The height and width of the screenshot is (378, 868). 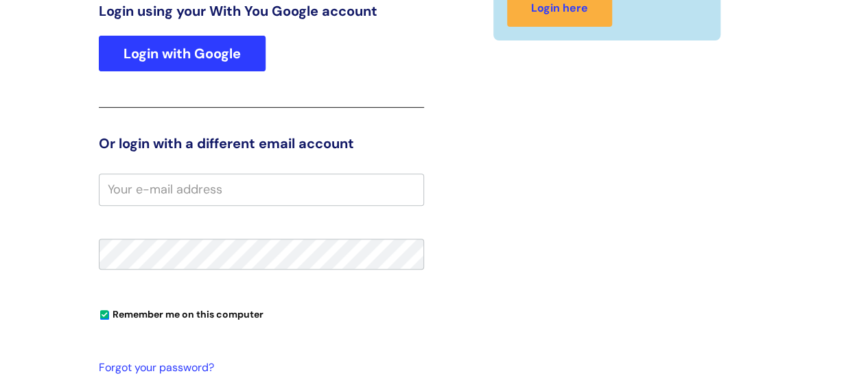 What do you see at coordinates (105, 315) in the screenshot?
I see `input: Remember me on this computer` at bounding box center [105, 315].